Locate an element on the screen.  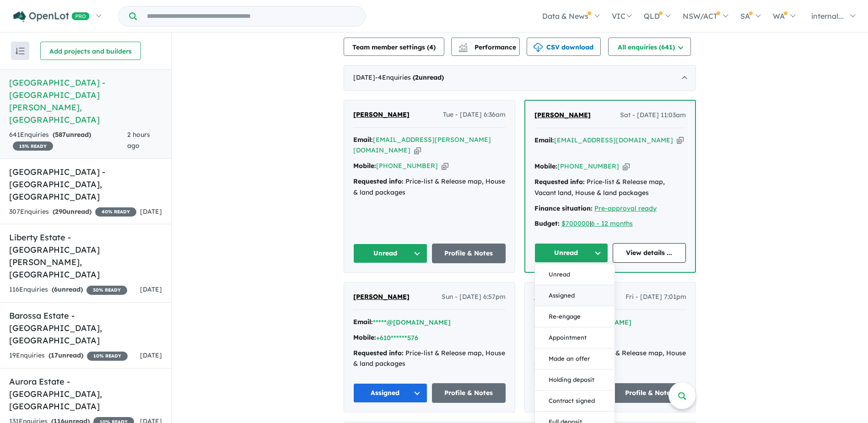
span: 587 is located at coordinates (60, 135).